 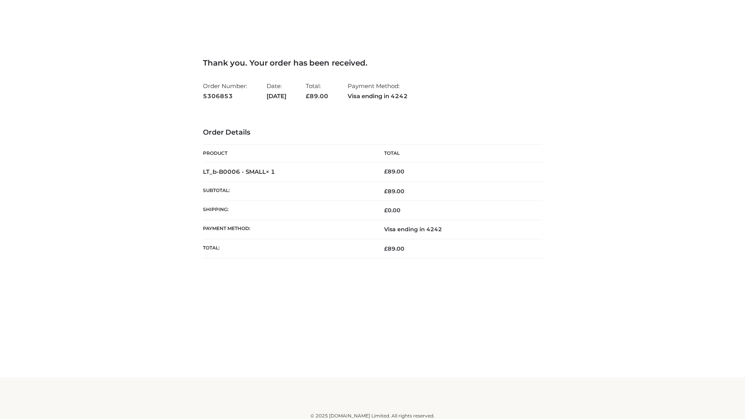 I want to click on h3: Thank you. Your order has been received., so click(x=372, y=63).